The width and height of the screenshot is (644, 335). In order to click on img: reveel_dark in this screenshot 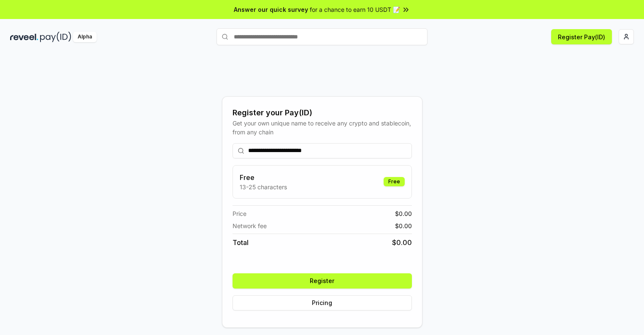, I will do `click(24, 37)`.